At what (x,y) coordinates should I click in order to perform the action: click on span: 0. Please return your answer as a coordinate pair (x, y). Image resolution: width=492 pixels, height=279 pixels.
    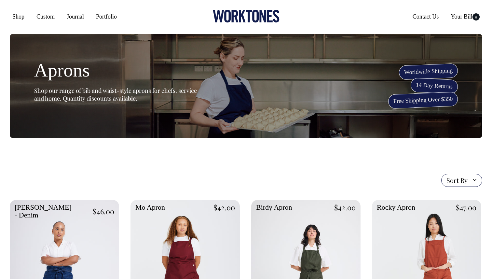
    Looking at the image, I should click on (476, 17).